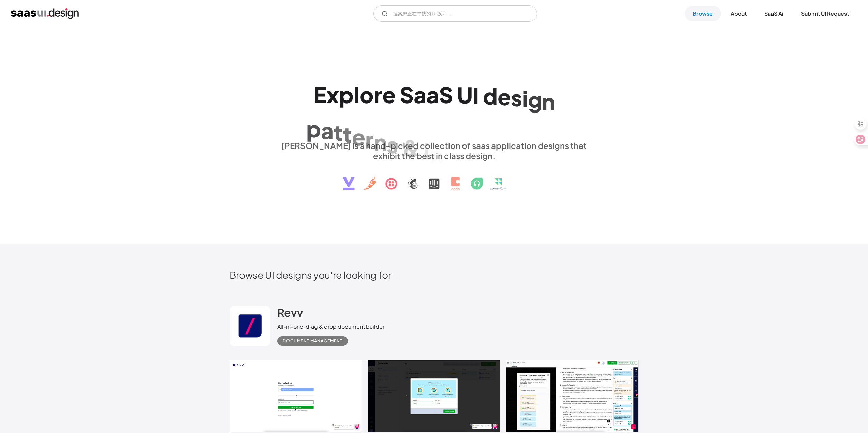 The image size is (868, 433). What do you see at coordinates (490, 95) in the screenshot?
I see `div: d` at bounding box center [490, 95].